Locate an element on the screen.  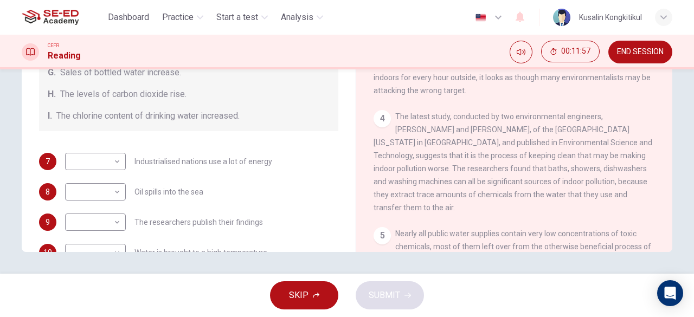
span: CEFR is located at coordinates (53, 46).